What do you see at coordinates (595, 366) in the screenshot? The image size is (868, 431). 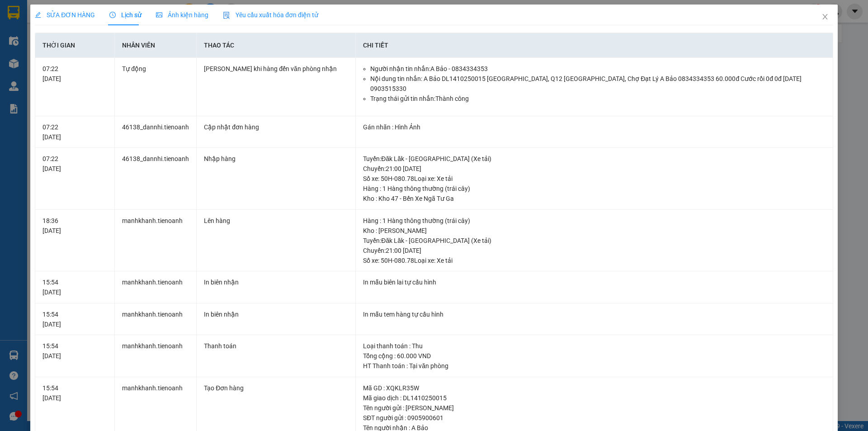 I see `div: HT Thanh toán : Tại văn phòng` at bounding box center [595, 366].